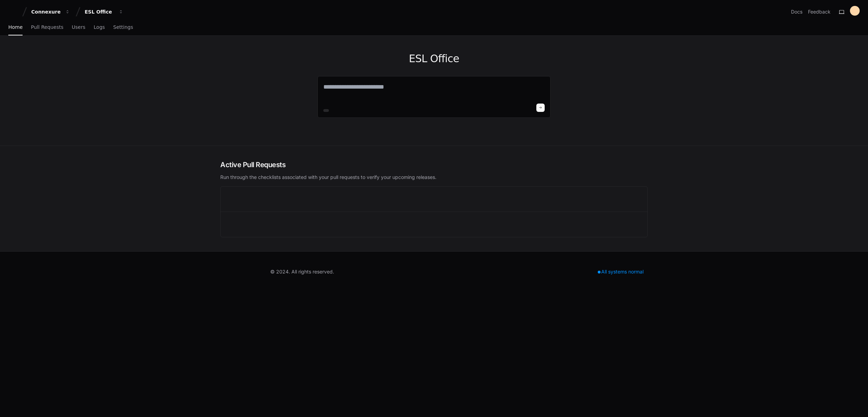 This screenshot has width=868, height=417. What do you see at coordinates (79, 27) in the screenshot?
I see `span: Users` at bounding box center [79, 27].